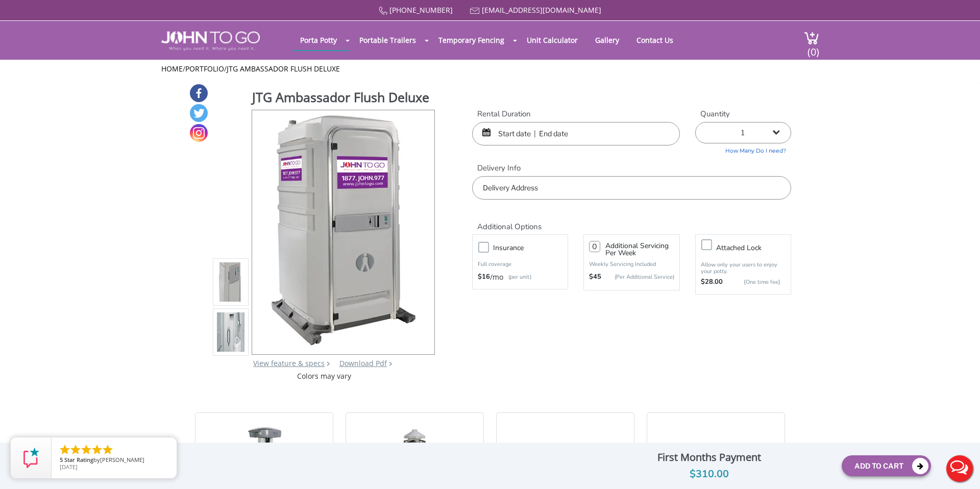 The image size is (980, 489). I want to click on div: First Months Payment, so click(709, 457).